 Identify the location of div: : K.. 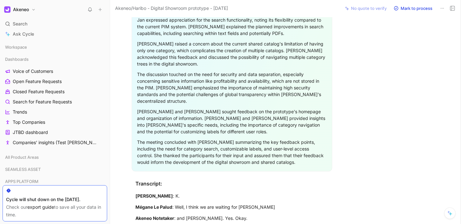
(232, 196).